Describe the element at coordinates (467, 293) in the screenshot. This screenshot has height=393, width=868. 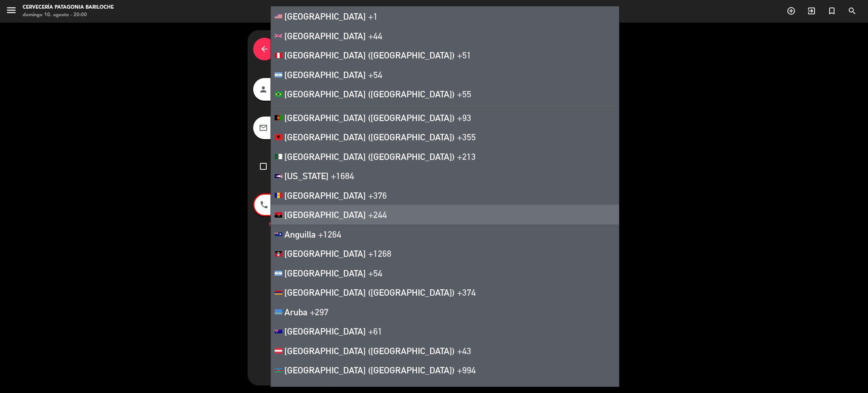
I see `span: +374` at that location.